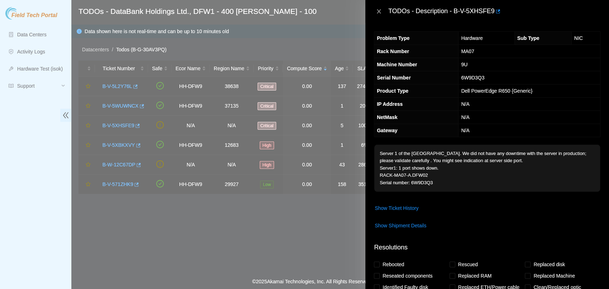  Describe the element at coordinates (475, 276) in the screenshot. I see `span: Replaced RAM` at that location.